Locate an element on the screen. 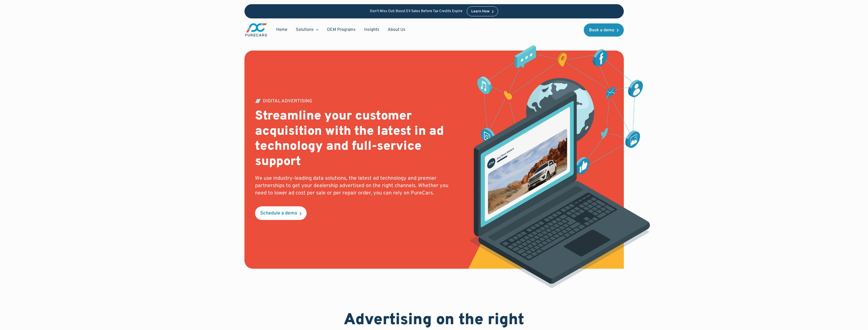  p: Don’t Miss Out: Boost EV Sales Before Tax Credits Expire is located at coordinates (416, 12).